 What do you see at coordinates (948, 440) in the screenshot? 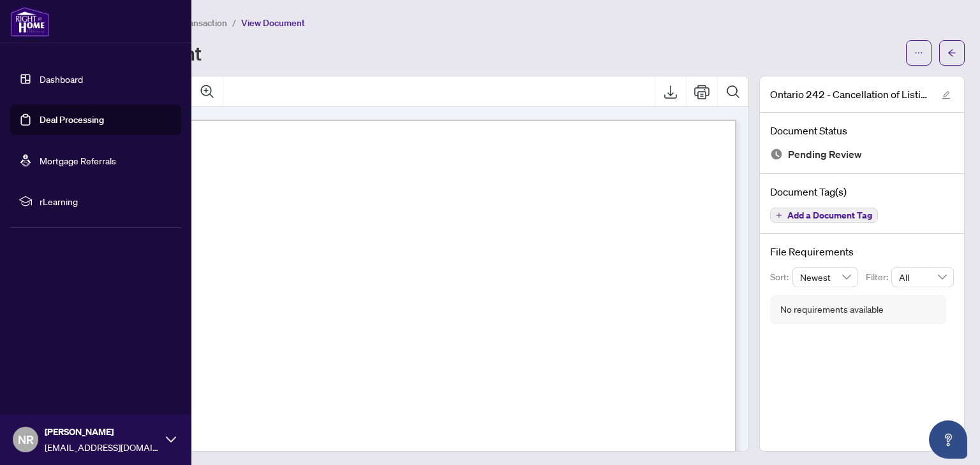
I see `button: Open asap` at bounding box center [948, 440].